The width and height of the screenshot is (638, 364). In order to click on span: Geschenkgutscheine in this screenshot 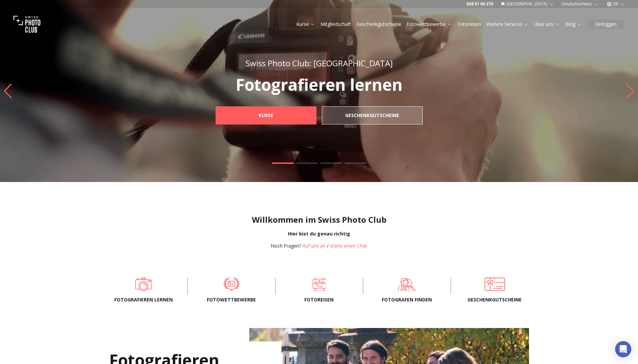, I will do `click(495, 300)`.